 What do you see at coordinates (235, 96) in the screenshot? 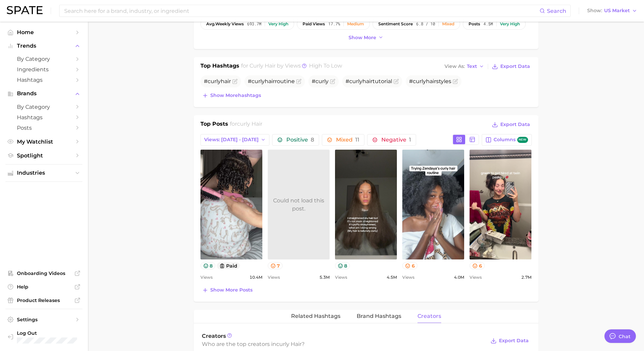
I see `span: Show more hashtags` at bounding box center [235, 96].